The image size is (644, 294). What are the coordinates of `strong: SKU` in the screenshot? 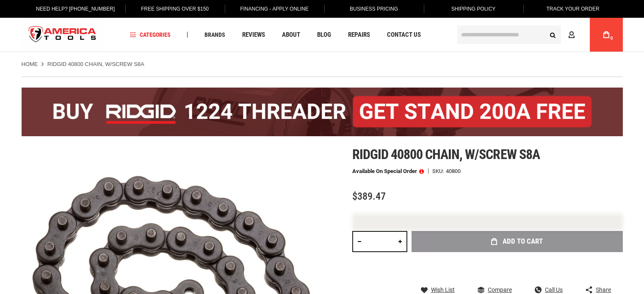 It's located at (439, 171).